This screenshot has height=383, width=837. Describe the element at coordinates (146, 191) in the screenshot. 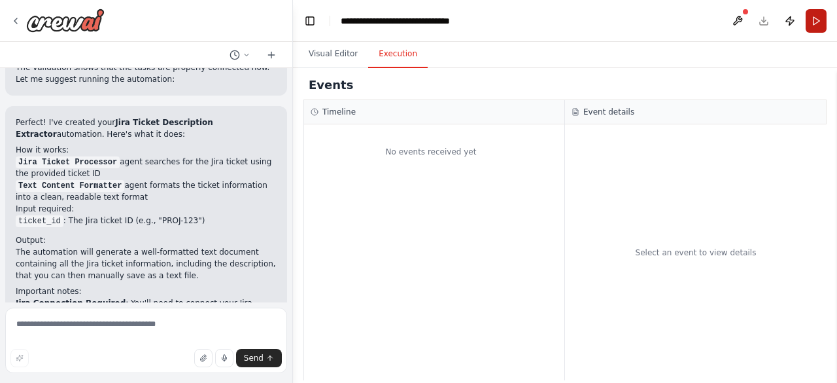

I see `li: agent formats the ticket information into a clean, readable text format` at that location.